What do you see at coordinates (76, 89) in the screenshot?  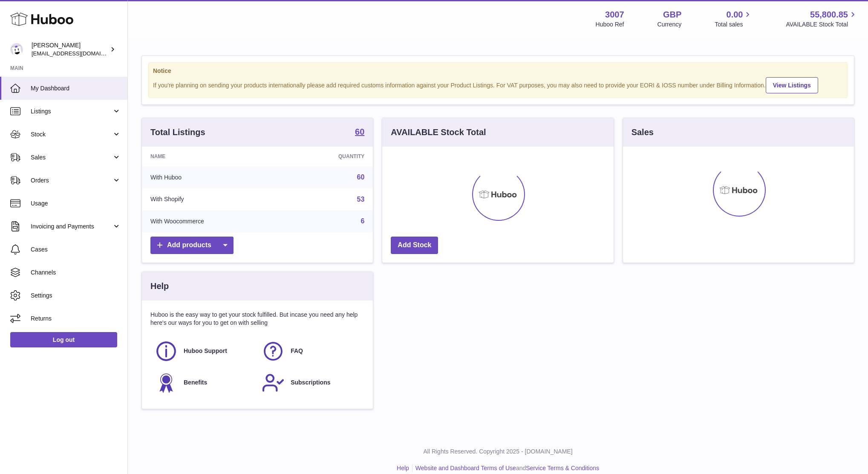 I see `span: My Dashboard` at bounding box center [76, 89].